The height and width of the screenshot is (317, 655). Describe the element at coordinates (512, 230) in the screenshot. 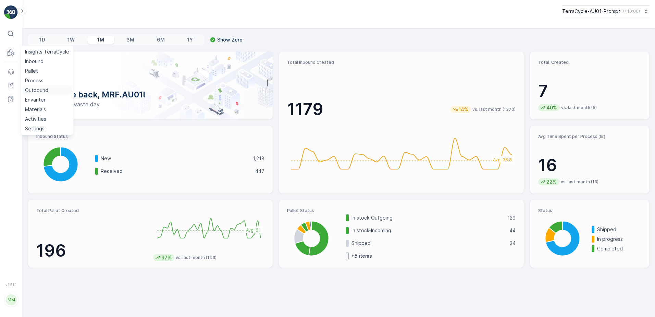

I see `p: 44` at that location.